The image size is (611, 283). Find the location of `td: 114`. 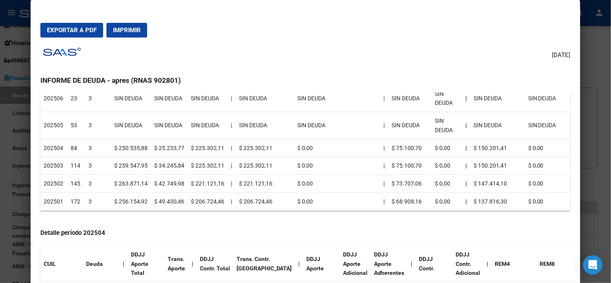

td: 114 is located at coordinates (76, 166).